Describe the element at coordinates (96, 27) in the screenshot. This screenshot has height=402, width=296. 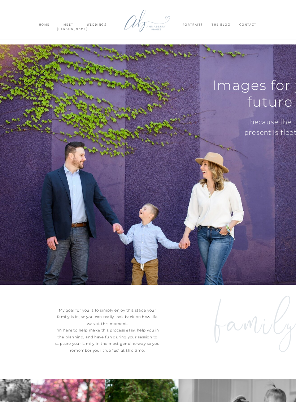
I see `a: weddings` at that location.